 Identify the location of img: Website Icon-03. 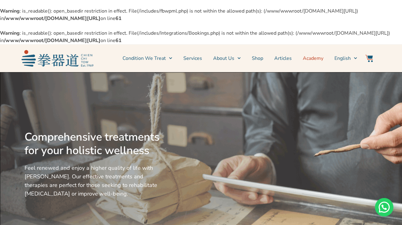
(369, 58).